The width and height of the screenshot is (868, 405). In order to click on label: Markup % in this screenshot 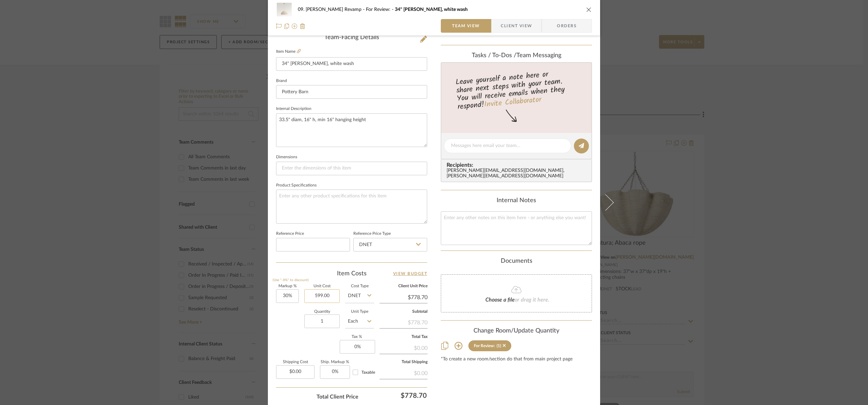, I will do `click(288, 286)`.